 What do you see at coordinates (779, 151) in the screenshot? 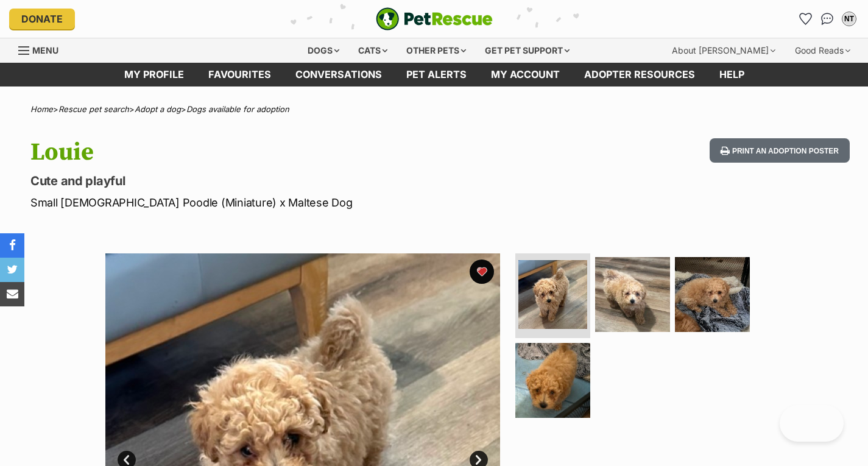
I see `button: Print an adoption poster` at bounding box center [779, 151].